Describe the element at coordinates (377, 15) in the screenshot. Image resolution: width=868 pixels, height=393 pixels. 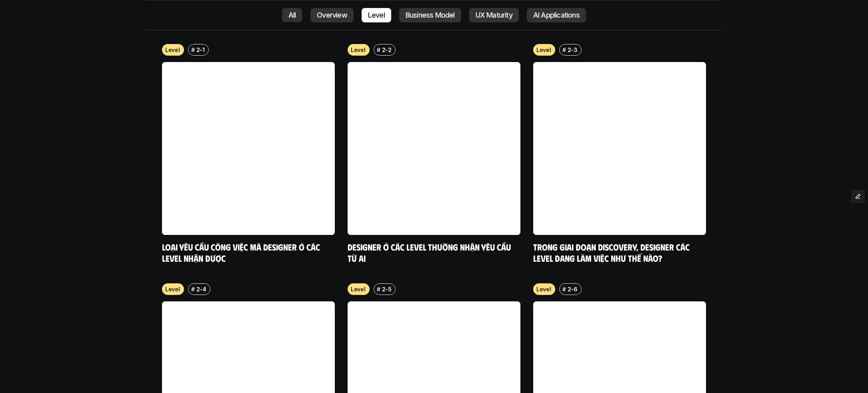
I see `a: Level` at that location.